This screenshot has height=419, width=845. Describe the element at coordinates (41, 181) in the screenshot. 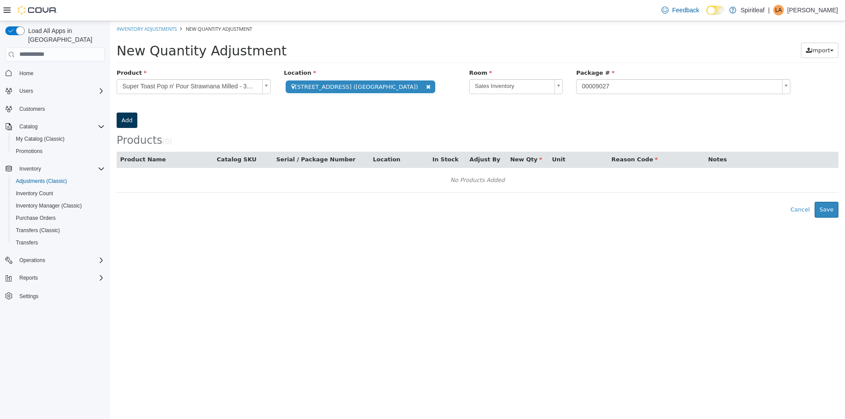

I see `a: Adjustments (Classic)` at that location.